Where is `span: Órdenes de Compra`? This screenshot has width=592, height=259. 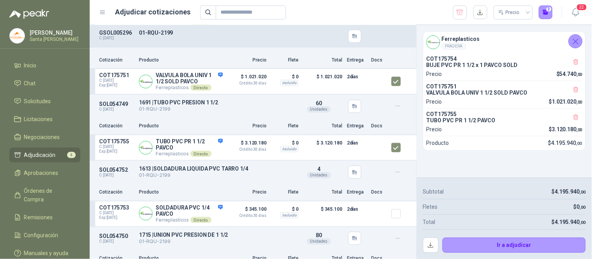
span: Órdenes de Compra is located at coordinates (48, 195).